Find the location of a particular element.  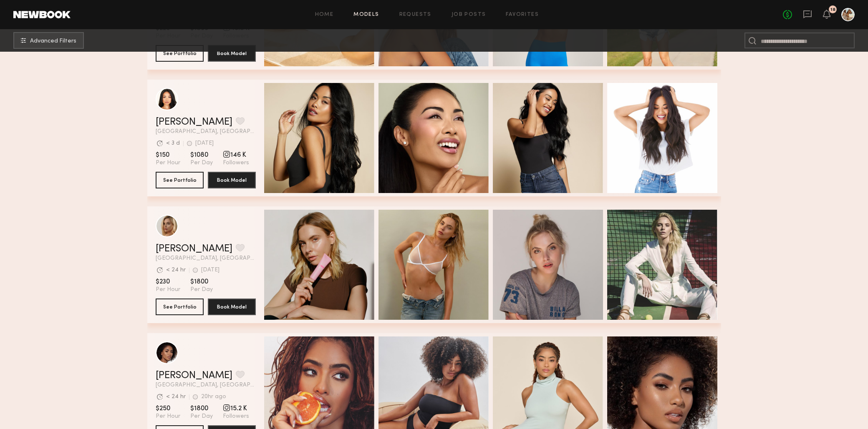

div: 20hr ago is located at coordinates (214, 397).